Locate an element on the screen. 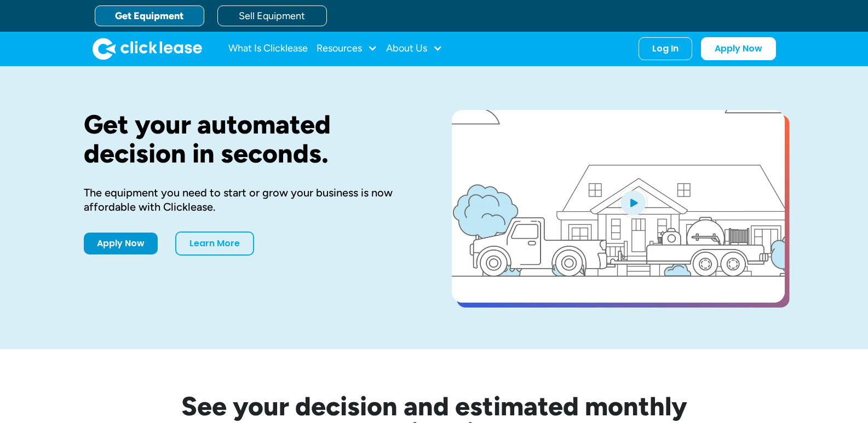 This screenshot has width=868, height=423. a: home is located at coordinates (148, 49).